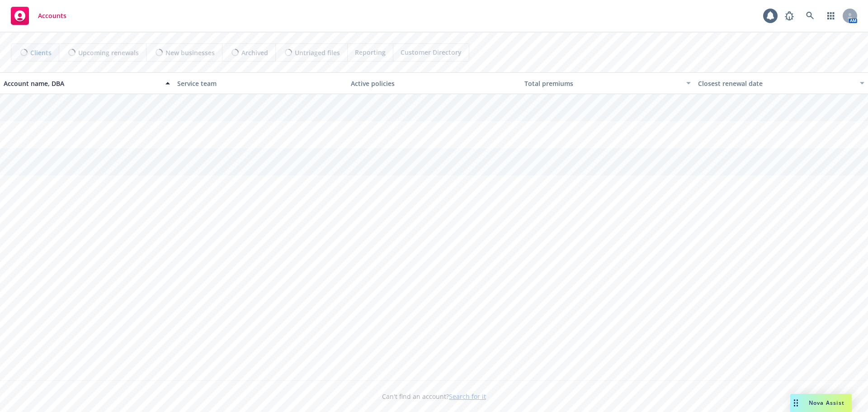 This screenshot has width=868, height=412. Describe the element at coordinates (781, 83) in the screenshot. I see `button: Closest renewal date` at that location.